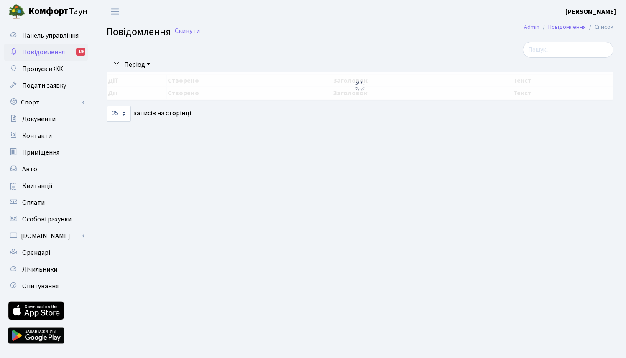  What do you see at coordinates (37, 136) in the screenshot?
I see `span: Контакти` at bounding box center [37, 136].